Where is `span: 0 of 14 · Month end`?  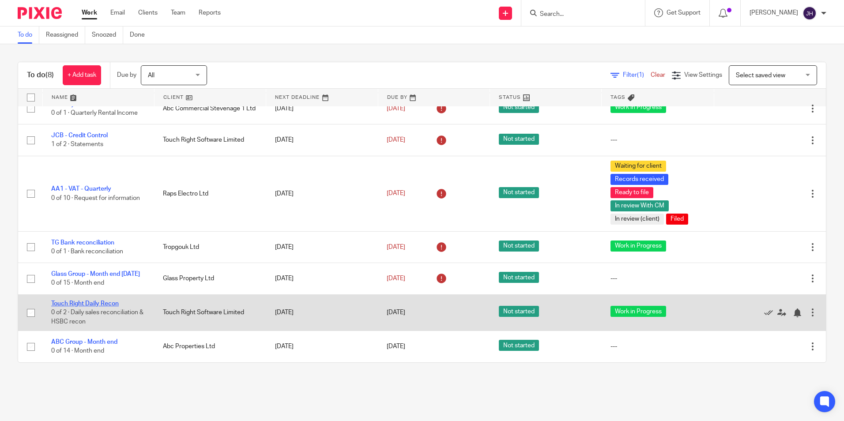
span: 0 of 14 · Month end is located at coordinates (78, 351).